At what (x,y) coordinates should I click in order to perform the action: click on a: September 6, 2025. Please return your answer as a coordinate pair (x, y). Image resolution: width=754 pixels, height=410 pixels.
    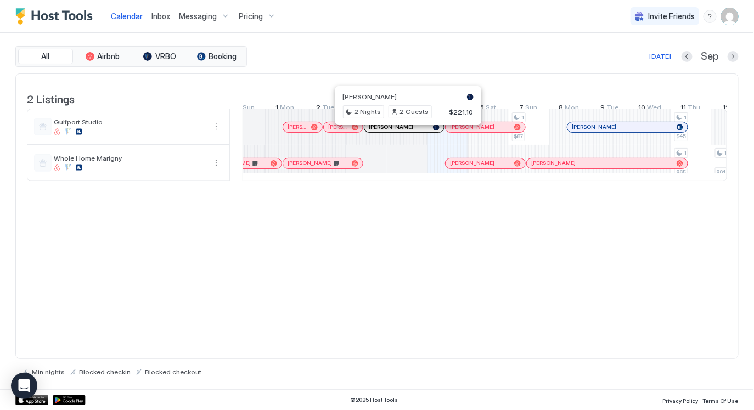
    Looking at the image, I should click on (488, 109).